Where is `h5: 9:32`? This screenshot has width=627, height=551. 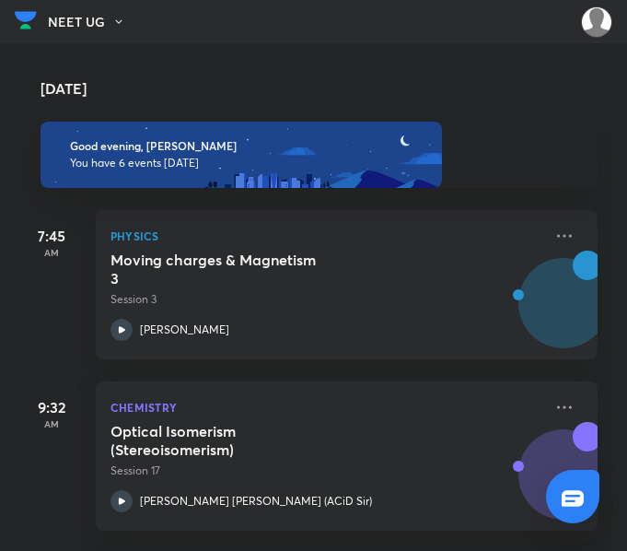
h5: 9:32 is located at coordinates (52, 407).